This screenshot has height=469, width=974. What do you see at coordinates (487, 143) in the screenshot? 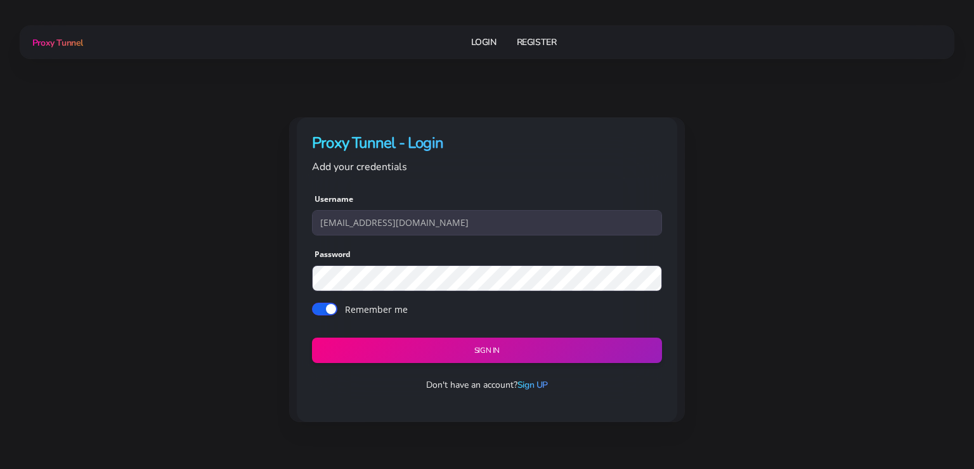
I see `h4: Proxy Tunnel - Login` at bounding box center [487, 143].